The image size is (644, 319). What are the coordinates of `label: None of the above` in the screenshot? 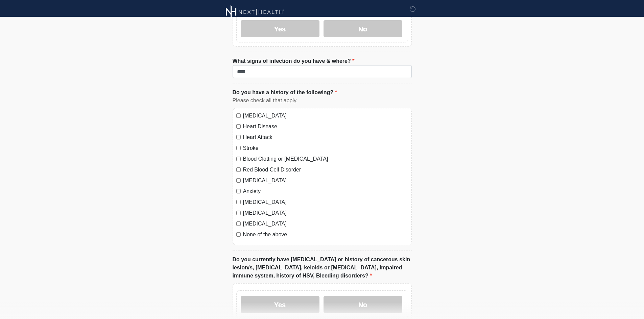 It's located at (326, 234).